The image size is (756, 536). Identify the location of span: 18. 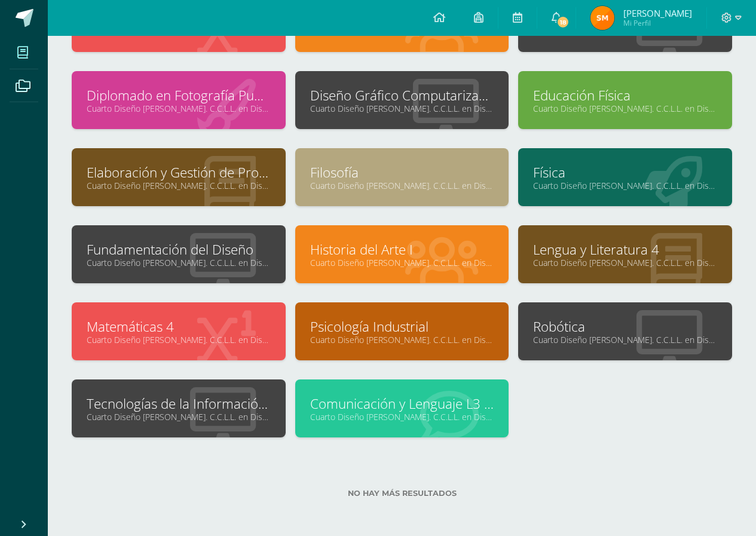
(564, 22).